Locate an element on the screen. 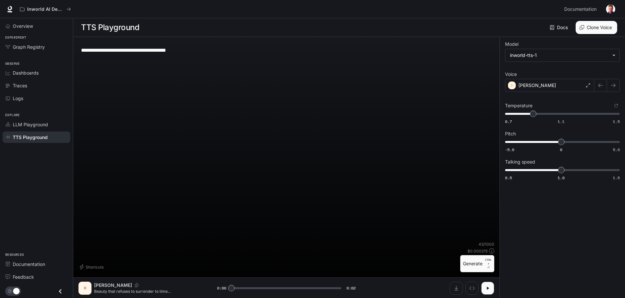 This screenshot has width=625, height=298. button: Clone Voice is located at coordinates (596, 27).